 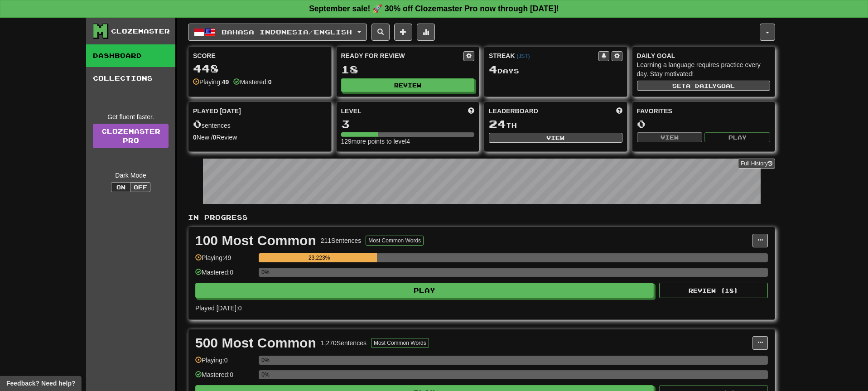 I want to click on span: Bahasa Indonesia / English, so click(x=287, y=32).